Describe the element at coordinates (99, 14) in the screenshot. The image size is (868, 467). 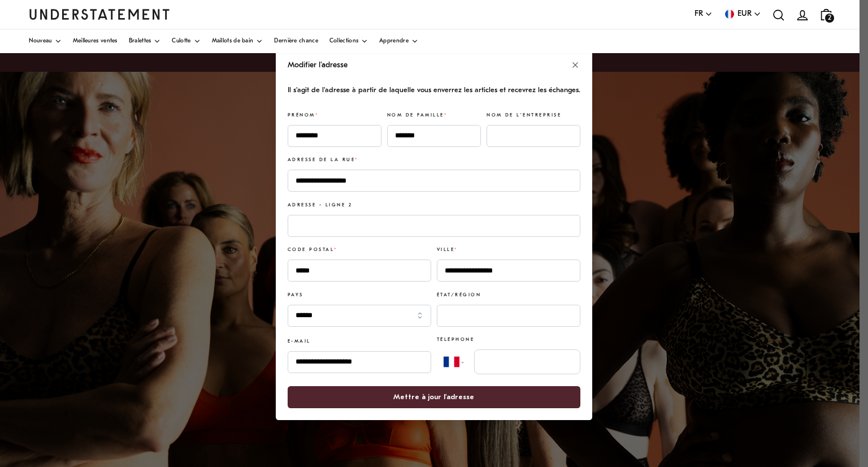
I see `a: Page d'accueil de Understatement` at that location.